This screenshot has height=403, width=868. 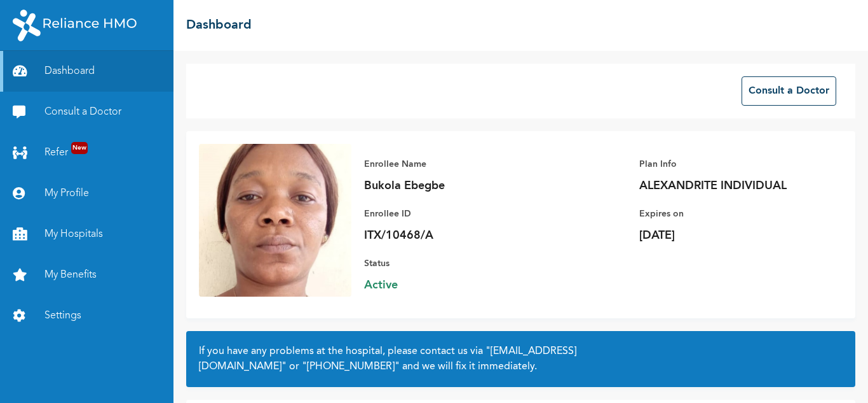 What do you see at coordinates (728, 214) in the screenshot?
I see `p: Expires on` at bounding box center [728, 214].